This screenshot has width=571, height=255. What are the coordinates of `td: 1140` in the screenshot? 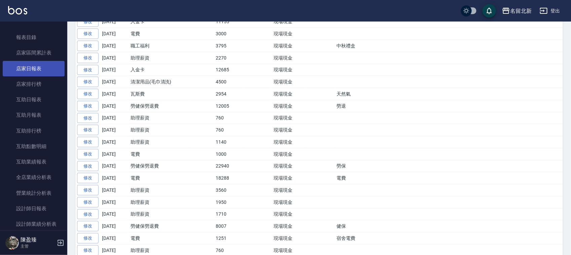 It's located at (228, 142).